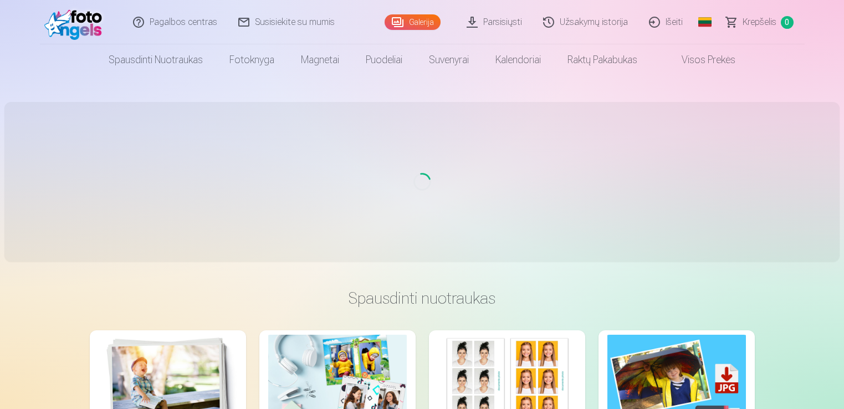 The height and width of the screenshot is (409, 844). What do you see at coordinates (156, 60) in the screenshot?
I see `a: Spausdinti nuotraukas` at bounding box center [156, 60].